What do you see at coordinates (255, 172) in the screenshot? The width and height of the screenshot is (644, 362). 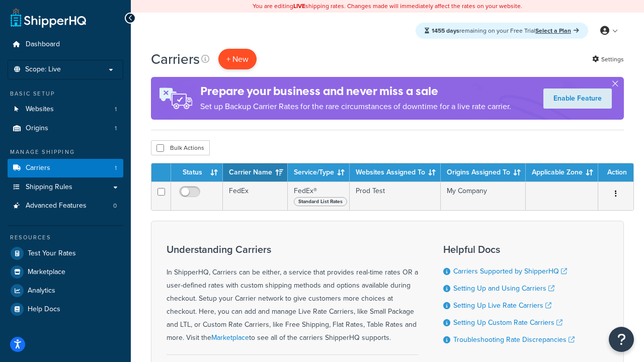 I see `th: Carrier Name: activate to sort column ascending` at bounding box center [255, 172].